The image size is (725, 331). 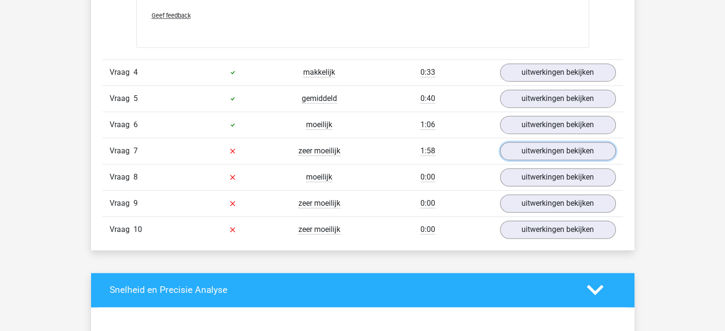 What do you see at coordinates (428, 72) in the screenshot?
I see `span: 0:33` at bounding box center [428, 72].